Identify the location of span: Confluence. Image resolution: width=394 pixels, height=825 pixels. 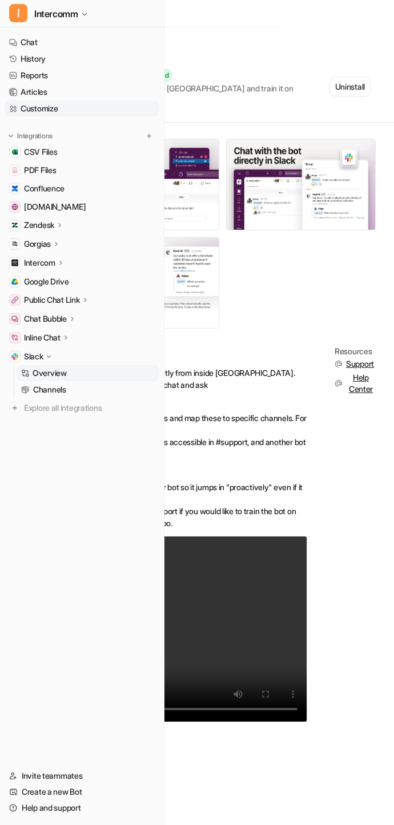
(44, 189).